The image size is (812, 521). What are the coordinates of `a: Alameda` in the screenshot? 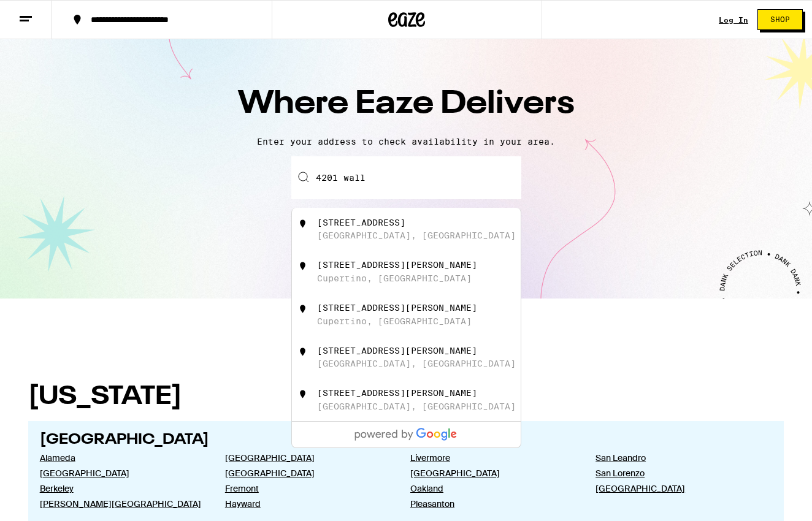 It's located at (123, 458).